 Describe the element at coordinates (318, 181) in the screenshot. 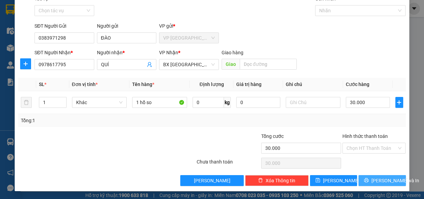

I see `span: save` at that location.